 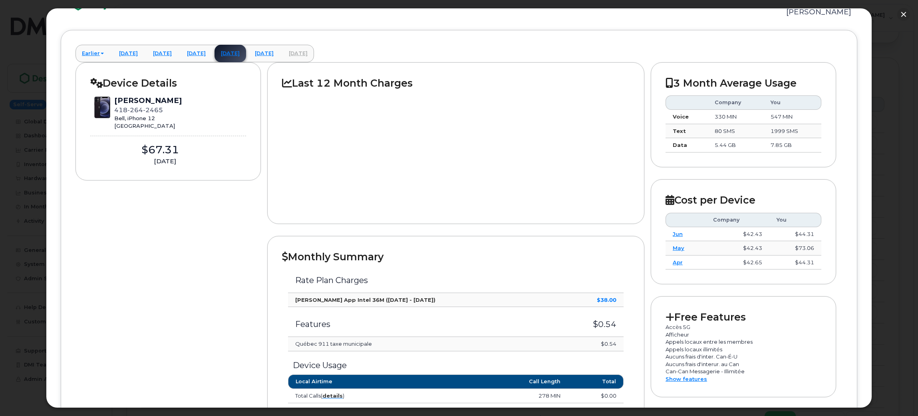 I want to click on td: $0.54, so click(x=590, y=344).